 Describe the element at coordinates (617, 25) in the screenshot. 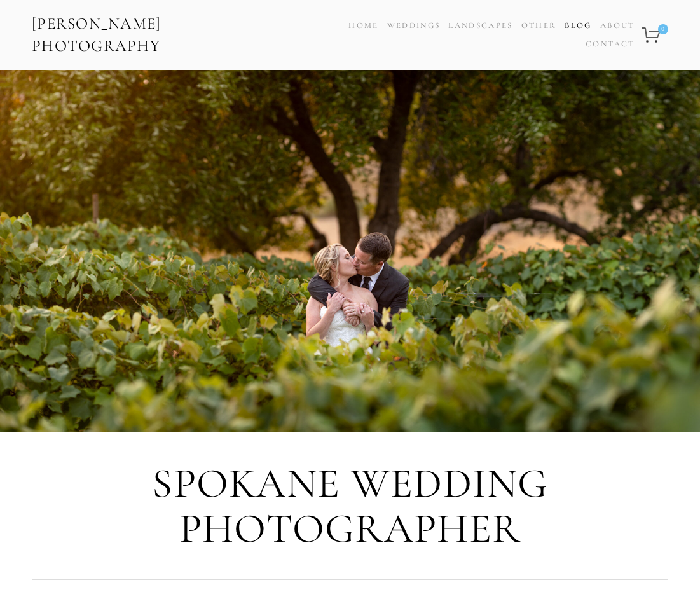

I see `a: About` at that location.